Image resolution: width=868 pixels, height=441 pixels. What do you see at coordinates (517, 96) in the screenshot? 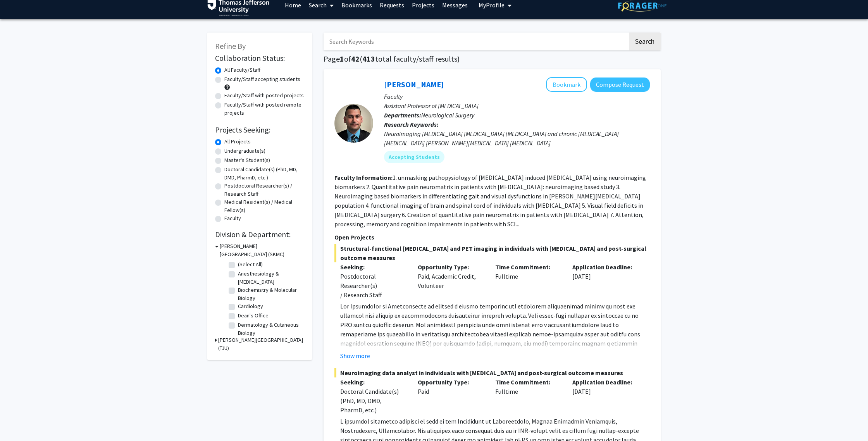
I see `p: Faculty` at bounding box center [517, 96].